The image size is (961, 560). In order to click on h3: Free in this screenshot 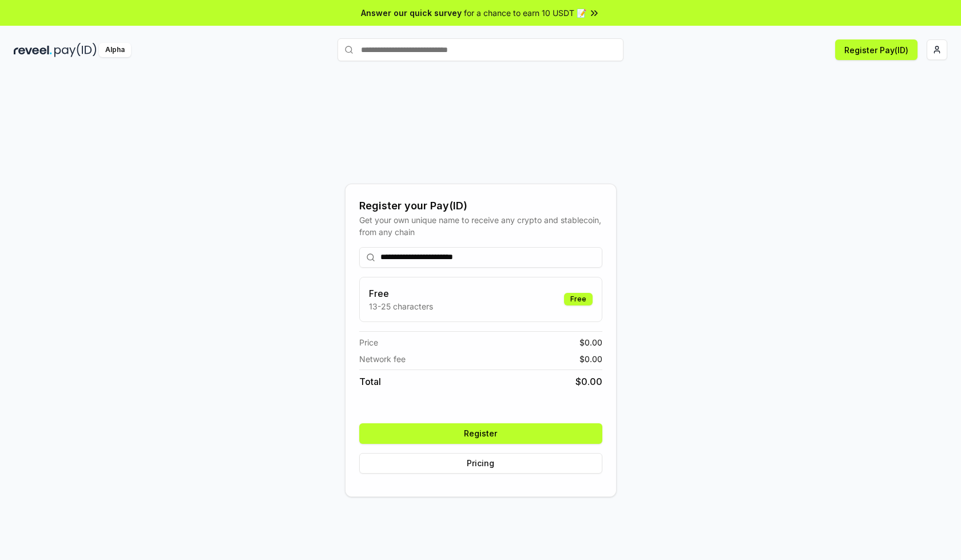, I will do `click(401, 293)`.